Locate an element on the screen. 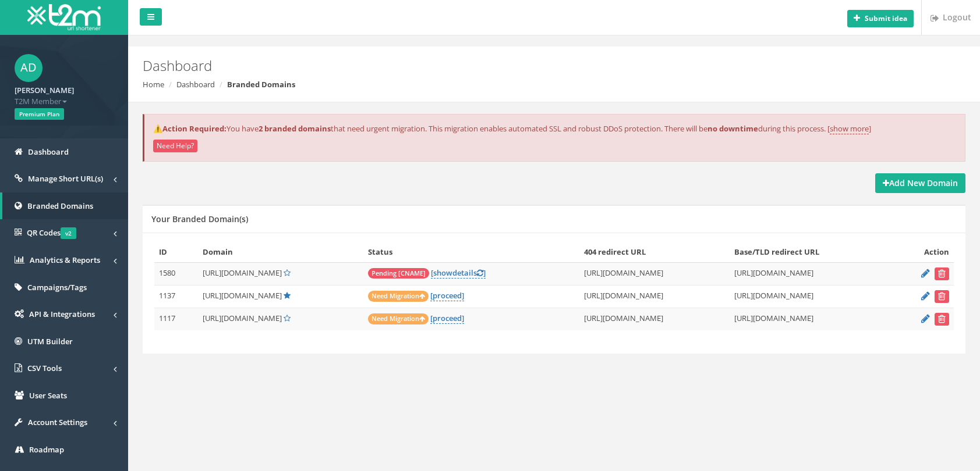  th: 404 redirect URL is located at coordinates (655, 252).